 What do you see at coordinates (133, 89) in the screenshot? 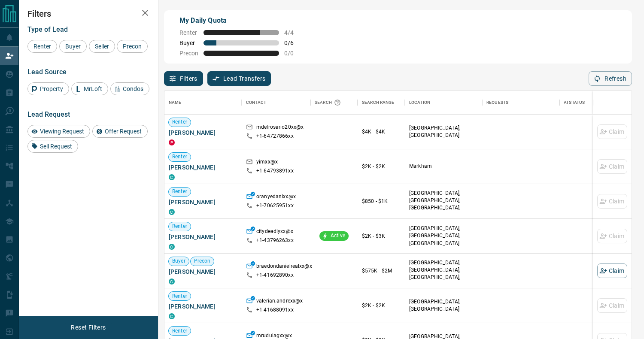
I see `span: Condos` at bounding box center [133, 89].